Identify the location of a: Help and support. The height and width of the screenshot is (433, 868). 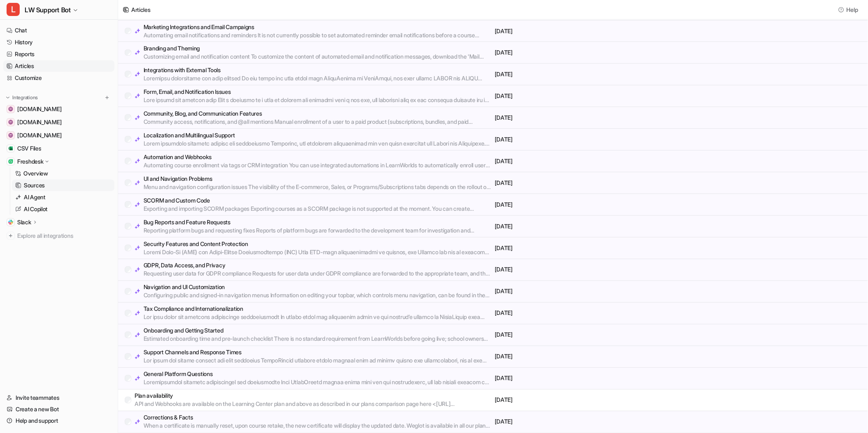
(58, 421).